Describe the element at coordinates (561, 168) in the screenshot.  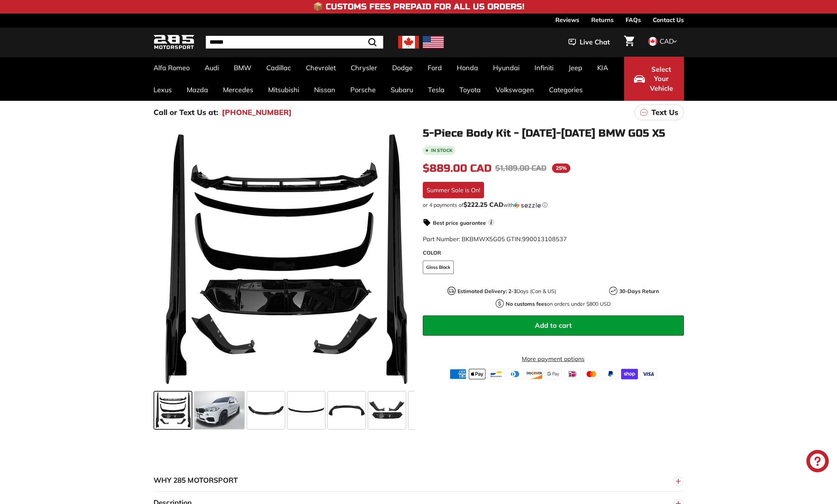
I see `span: 25%` at that location.